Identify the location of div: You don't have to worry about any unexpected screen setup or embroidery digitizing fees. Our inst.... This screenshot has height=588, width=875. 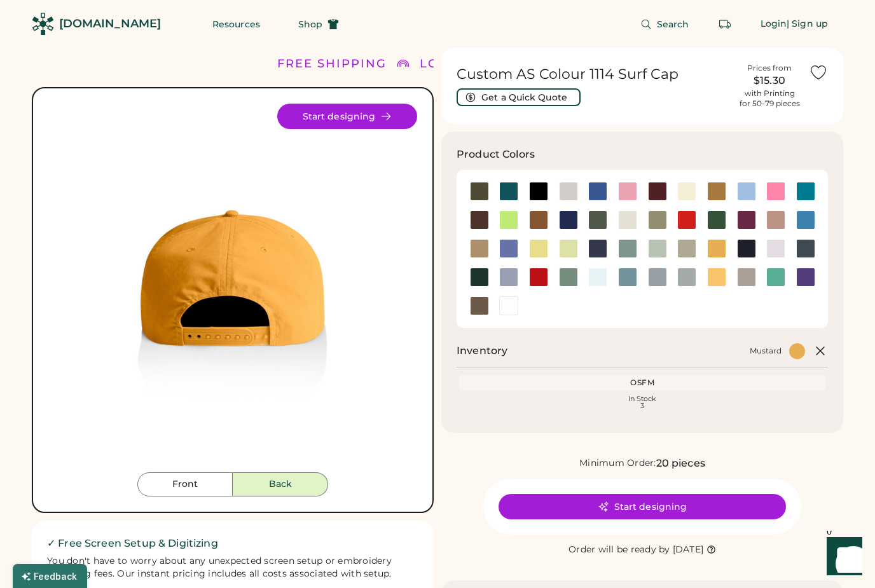
(233, 568).